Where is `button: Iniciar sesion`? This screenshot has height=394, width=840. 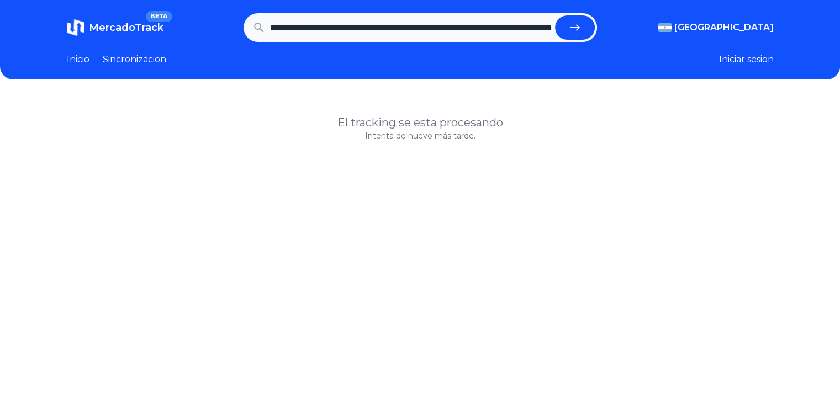 button: Iniciar sesion is located at coordinates (746, 60).